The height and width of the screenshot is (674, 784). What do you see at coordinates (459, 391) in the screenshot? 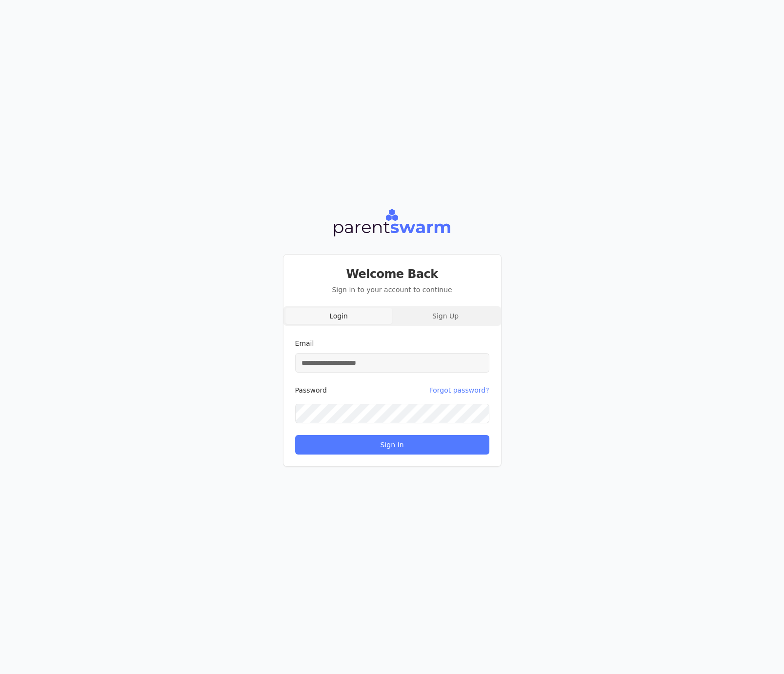
I see `button: Forgot password?` at bounding box center [459, 391].